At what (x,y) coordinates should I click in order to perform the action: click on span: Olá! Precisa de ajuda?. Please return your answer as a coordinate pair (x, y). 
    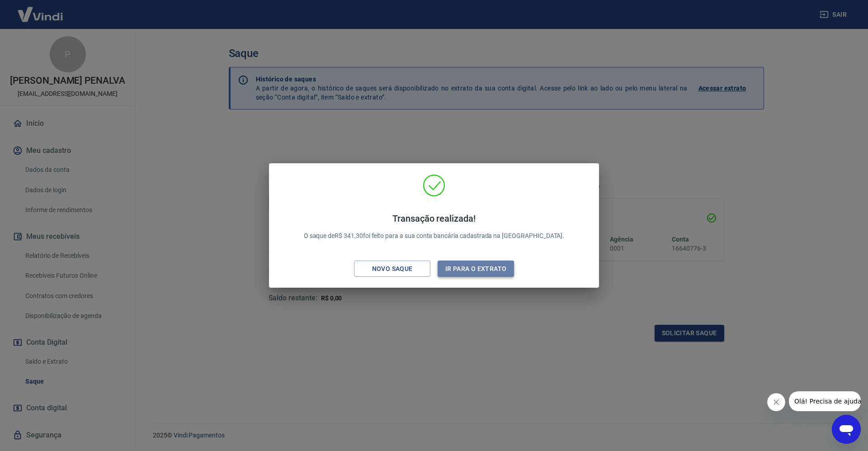
    Looking at the image, I should click on (41, 10).